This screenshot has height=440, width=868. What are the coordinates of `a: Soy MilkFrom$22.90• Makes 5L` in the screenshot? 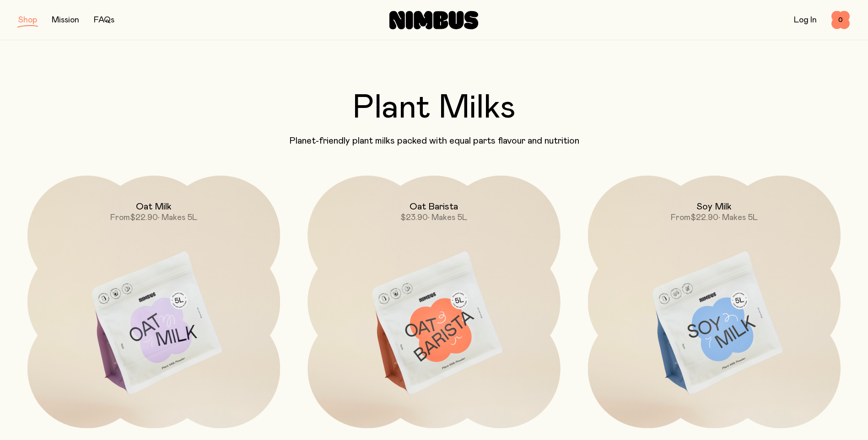 It's located at (714, 302).